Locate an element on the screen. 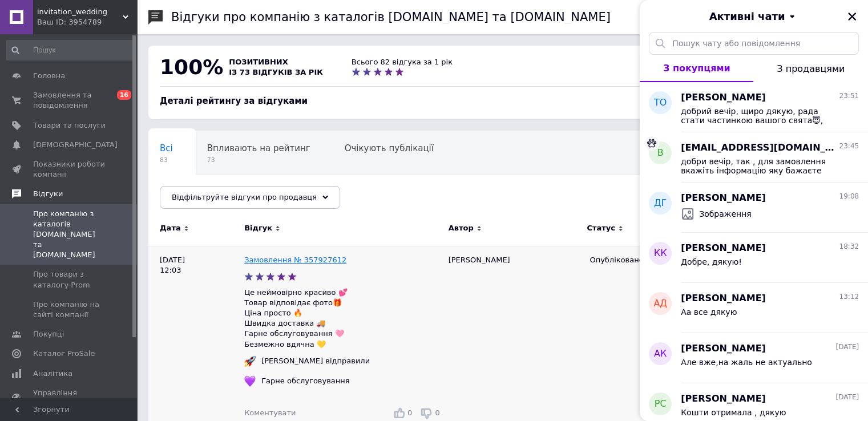 This screenshot has width=868, height=421. span: добри вечір, так , для замовлення вкажіть інформацію яку бажаєте надрукувати, колір стрічки та кі... is located at coordinates (762, 166).